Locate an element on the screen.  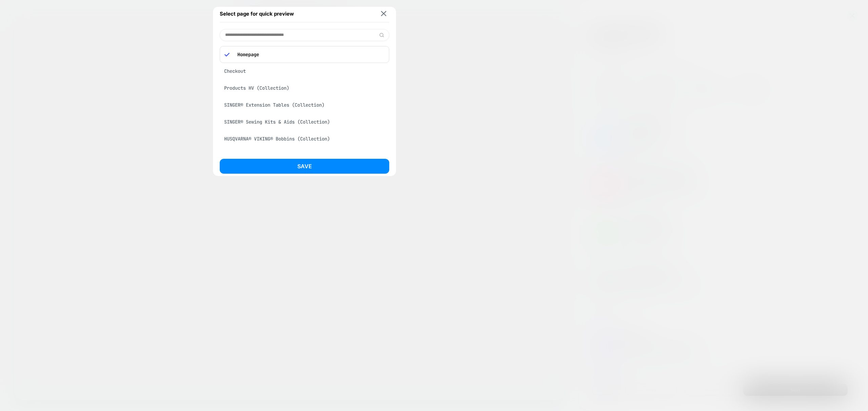
span: Select page for quick preview is located at coordinates (257, 13).